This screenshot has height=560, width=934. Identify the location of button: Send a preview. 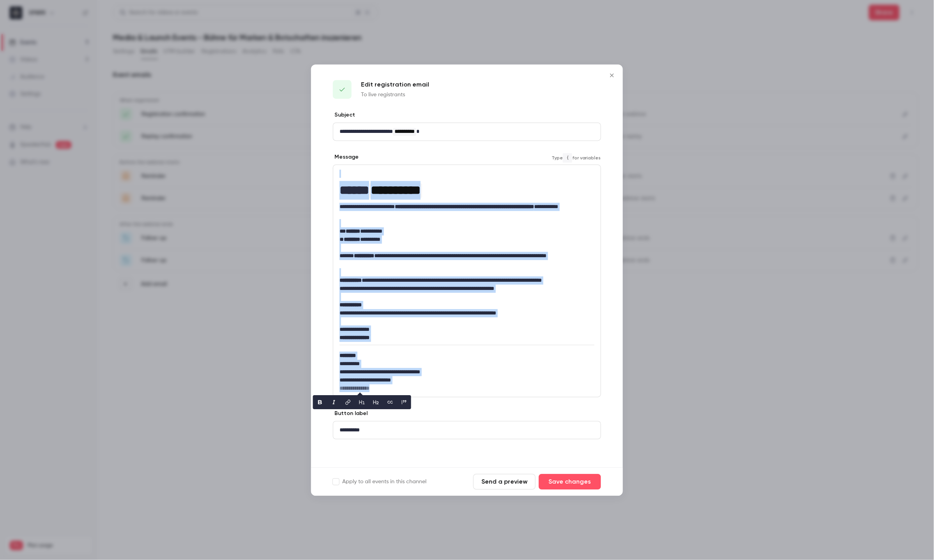
(504, 482).